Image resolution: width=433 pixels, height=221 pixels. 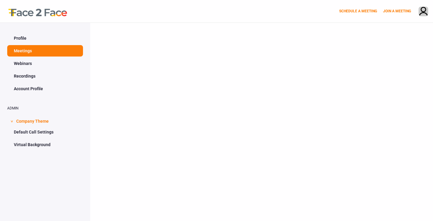 What do you see at coordinates (45, 76) in the screenshot?
I see `a: Recordings` at bounding box center [45, 76].